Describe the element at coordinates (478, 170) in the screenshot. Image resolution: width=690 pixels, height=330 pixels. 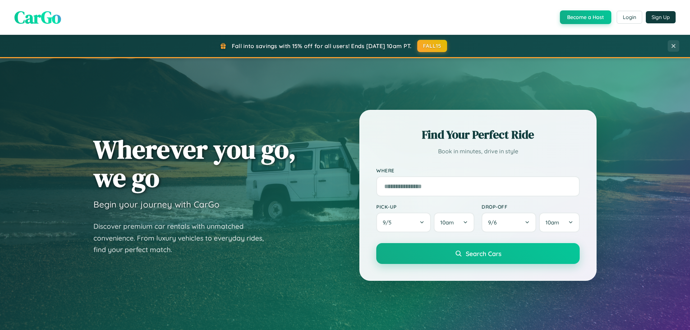
I see `label: Where` at that location.